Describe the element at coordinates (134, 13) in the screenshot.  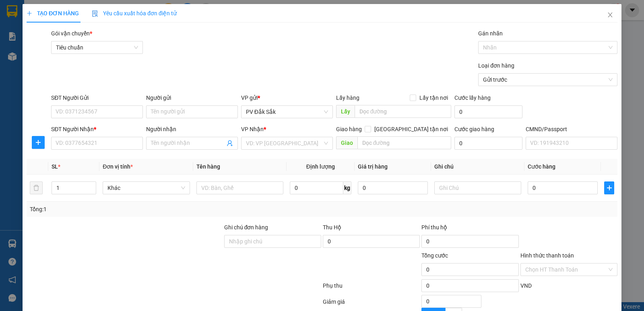
I see `span: Yêu cầu xuất hóa đơn điện tử` at that location.